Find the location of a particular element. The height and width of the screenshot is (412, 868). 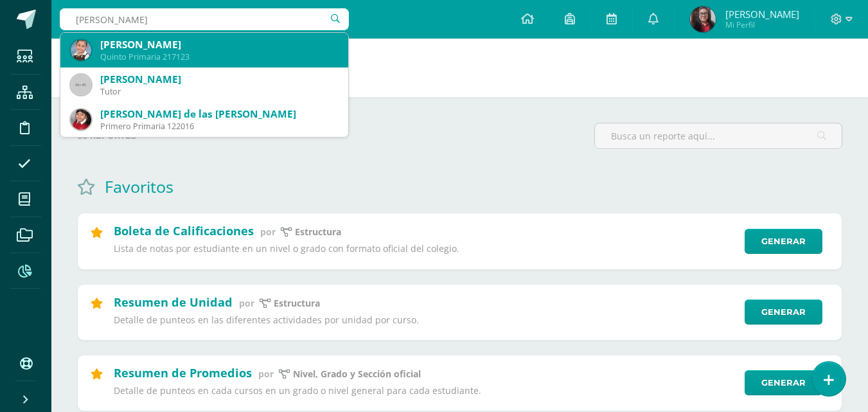

img: 45x45 is located at coordinates (81, 84).